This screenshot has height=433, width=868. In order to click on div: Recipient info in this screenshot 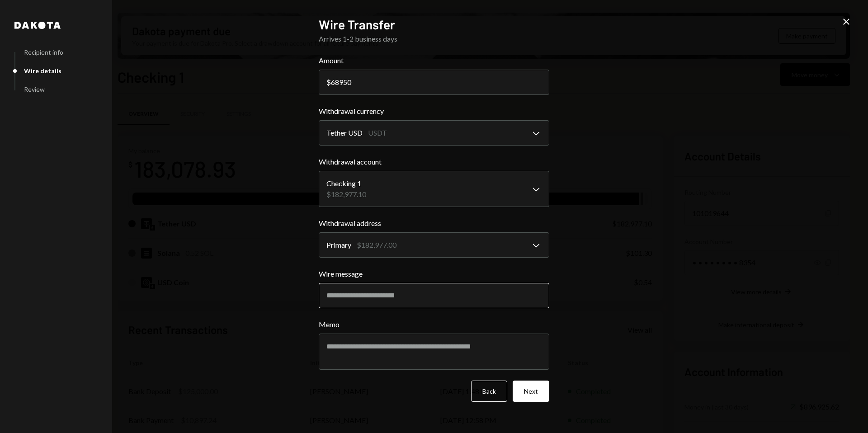, I will do `click(44, 52)`.